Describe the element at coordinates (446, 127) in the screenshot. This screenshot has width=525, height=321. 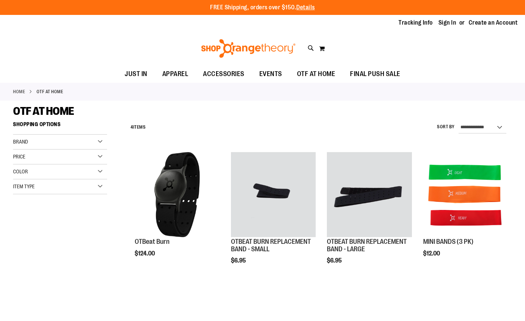
I see `label: Sort By` at that location.